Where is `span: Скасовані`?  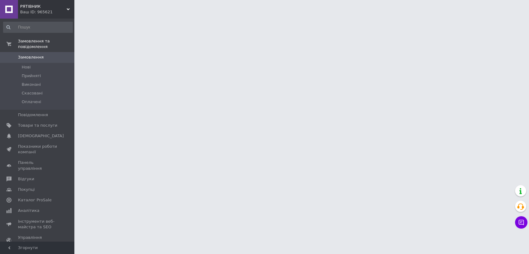
span: Скасовані is located at coordinates (32, 93).